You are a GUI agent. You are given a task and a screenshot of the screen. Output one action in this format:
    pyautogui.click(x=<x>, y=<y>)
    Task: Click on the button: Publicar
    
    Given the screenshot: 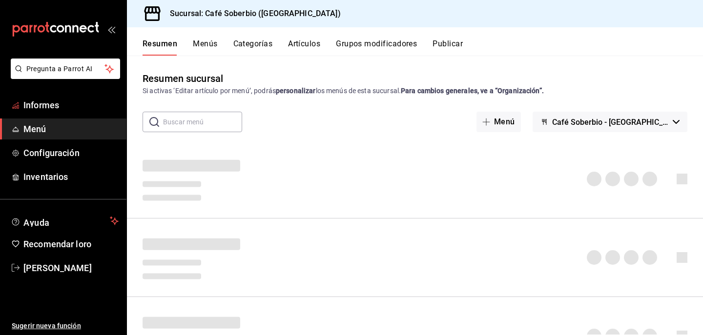 What is the action you would take?
    pyautogui.click(x=448, y=47)
    